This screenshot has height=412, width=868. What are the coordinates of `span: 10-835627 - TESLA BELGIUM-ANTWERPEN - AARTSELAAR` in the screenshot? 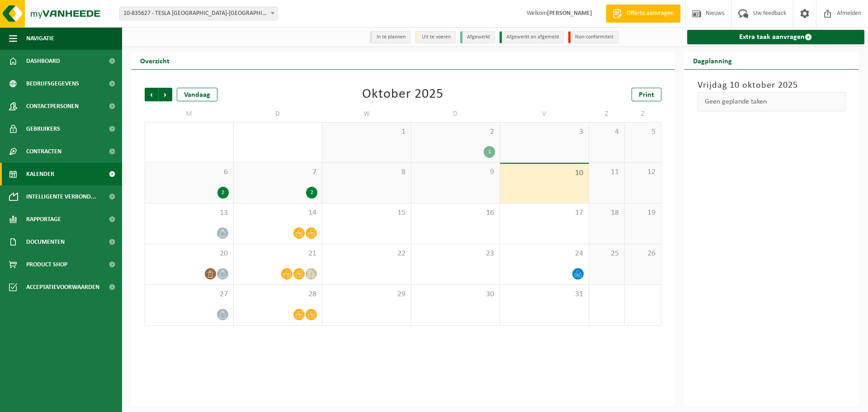 It's located at (198, 14).